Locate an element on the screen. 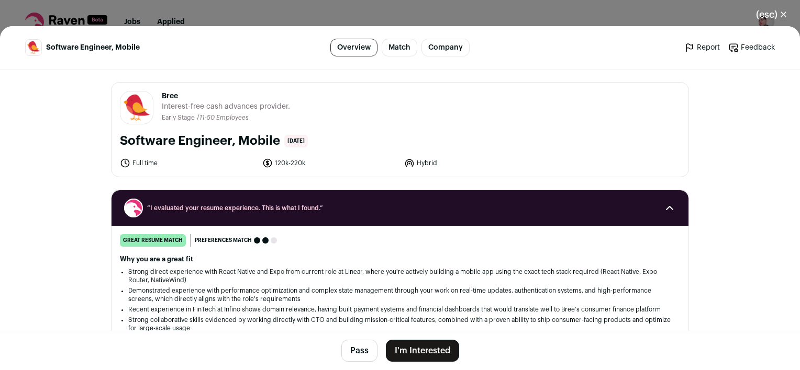 The height and width of the screenshot is (370, 800). span: 11-50 Employees is located at coordinates (224, 118).